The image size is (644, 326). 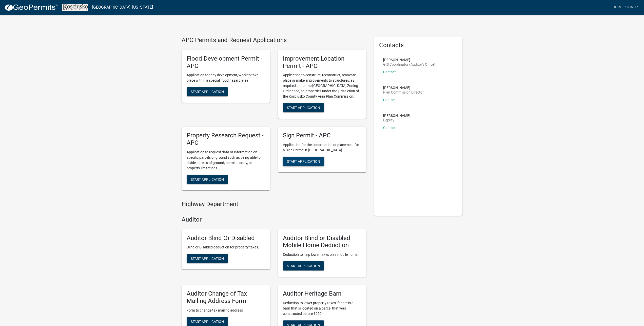 I want to click on p: Application to construct, reconstruct, renovate, place or make improvements to structures, as req..., so click(x=322, y=86).